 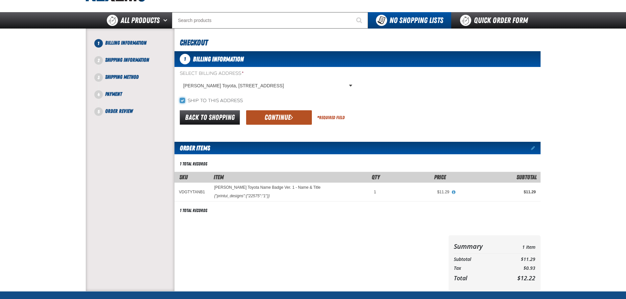 I want to click on span: No Shopping Lists, so click(x=416, y=20).